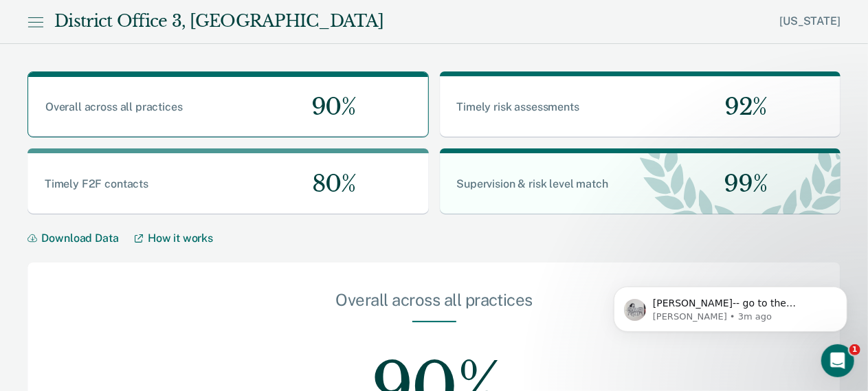 Image resolution: width=868 pixels, height=391 pixels. I want to click on span: 92%, so click(741, 107).